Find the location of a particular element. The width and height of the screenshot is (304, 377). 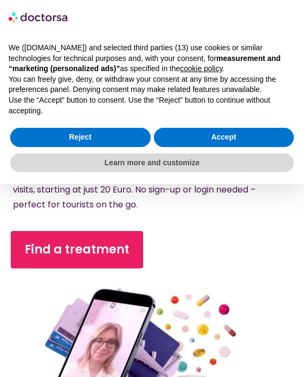

p: Use the “Accept” button to consent. Use the “Reject” button to continue without accepting. is located at coordinates (152, 105).